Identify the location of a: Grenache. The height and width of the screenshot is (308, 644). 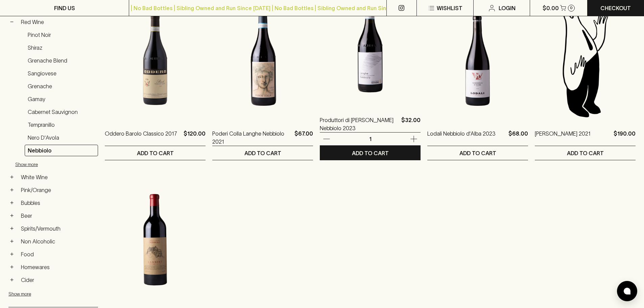
(61, 86).